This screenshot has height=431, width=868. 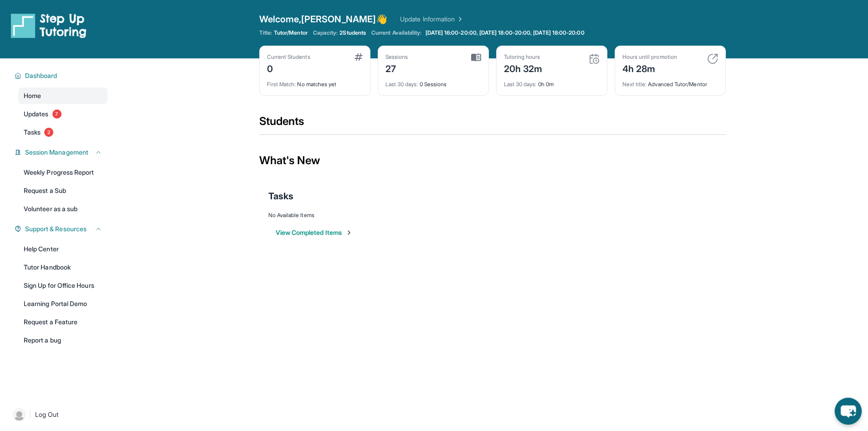 What do you see at coordinates (63, 249) in the screenshot?
I see `a: Help Center` at bounding box center [63, 249].